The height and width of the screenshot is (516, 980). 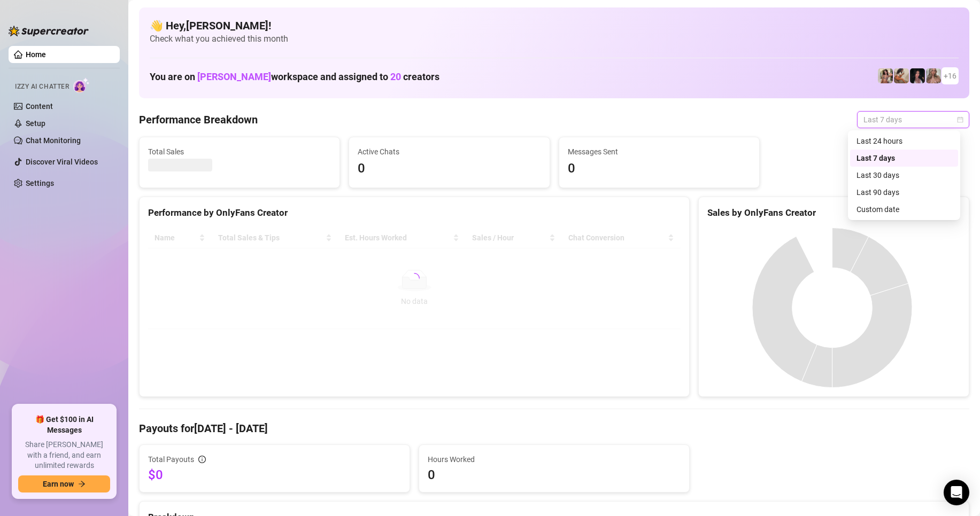 I want to click on span: + 16, so click(x=950, y=76).